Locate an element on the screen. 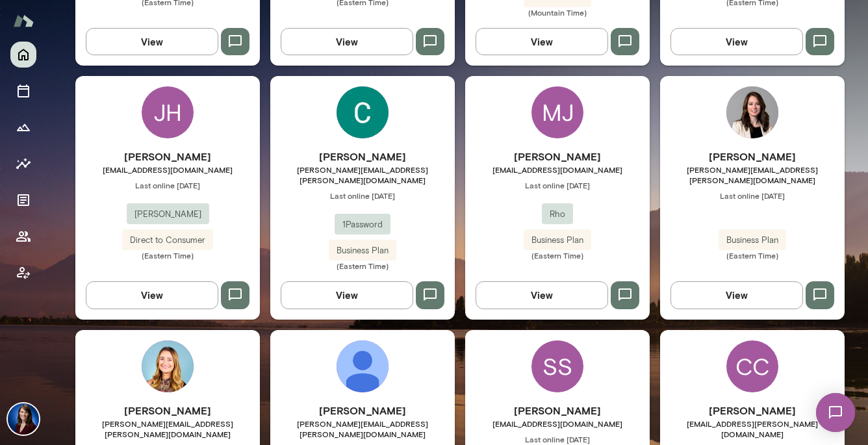  img: Colleen Connolly is located at coordinates (362, 112).